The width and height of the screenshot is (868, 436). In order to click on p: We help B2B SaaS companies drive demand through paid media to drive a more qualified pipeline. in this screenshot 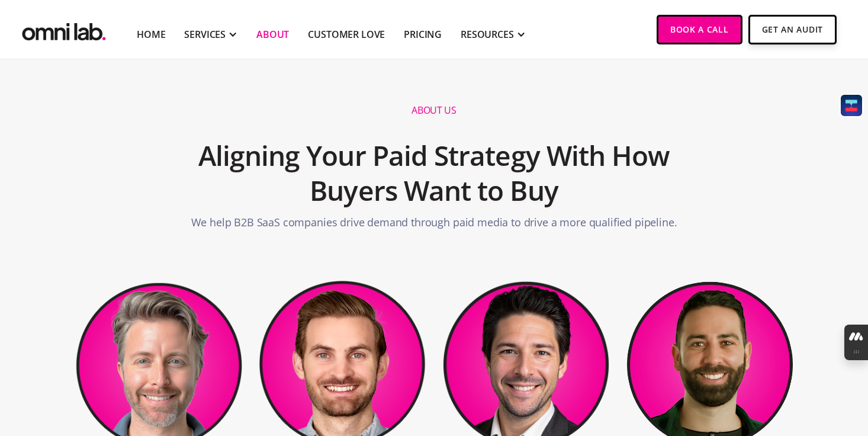, I will do `click(434, 225)`.